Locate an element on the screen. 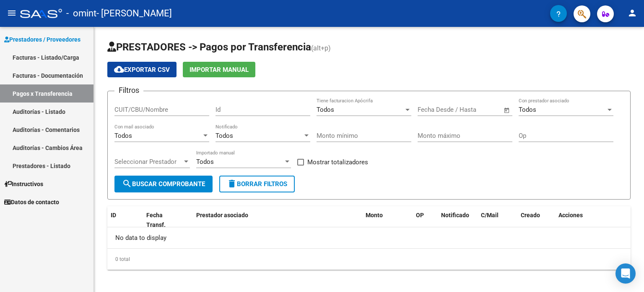  span: Creado is located at coordinates (531, 215).